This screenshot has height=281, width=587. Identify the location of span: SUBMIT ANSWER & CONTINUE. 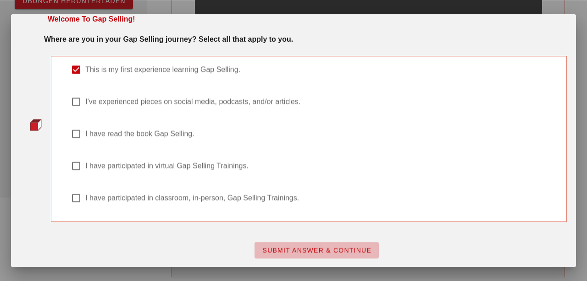
(316, 250).